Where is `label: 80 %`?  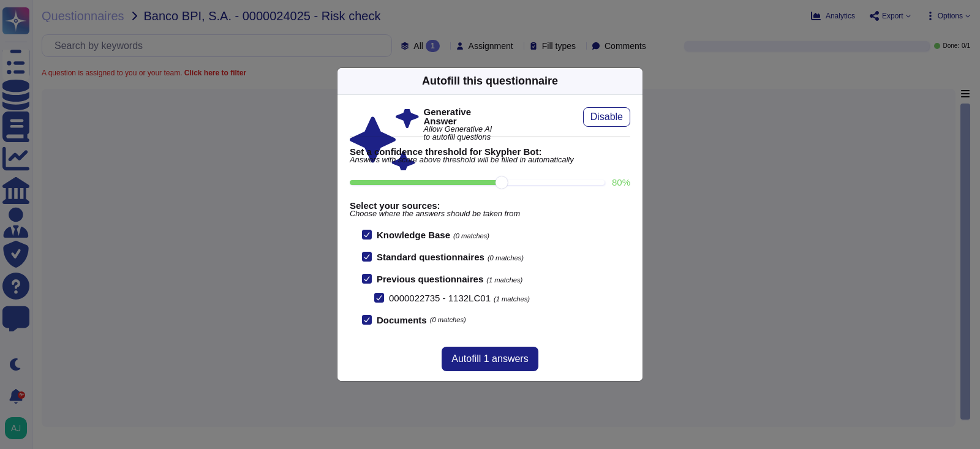
label: 80 % is located at coordinates (621, 182).